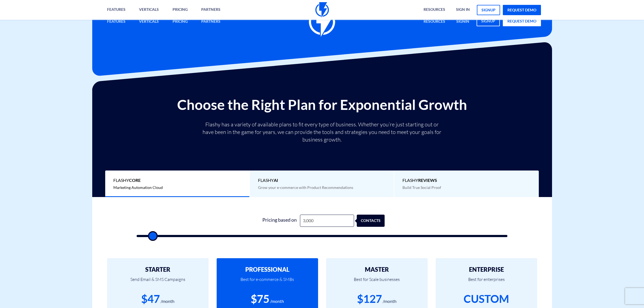  Describe the element at coordinates (267, 282) in the screenshot. I see `p: Best for e-commerce & SMBs` at that location.